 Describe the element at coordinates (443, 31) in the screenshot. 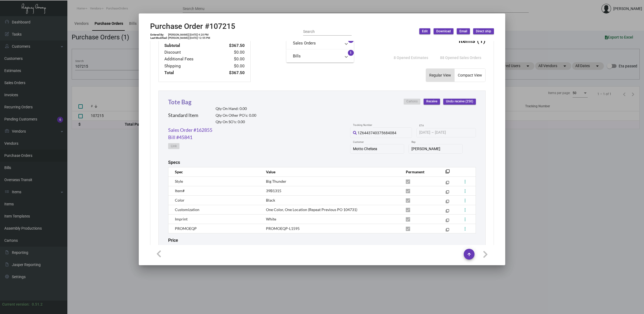

I see `button: Download` at that location.